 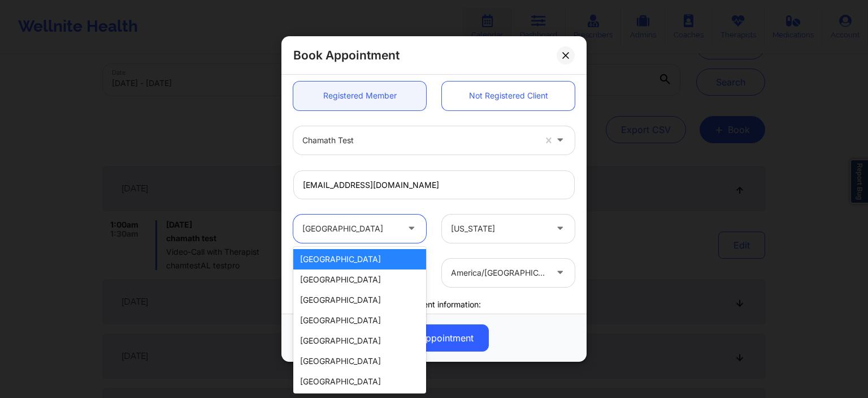 What do you see at coordinates (434, 184) in the screenshot?
I see `input: Patient's Email` at bounding box center [434, 184].